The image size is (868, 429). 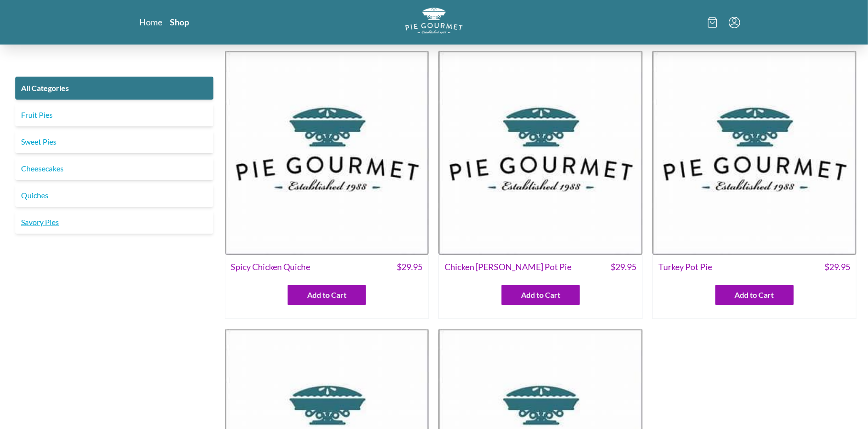 What do you see at coordinates (114, 195) in the screenshot?
I see `a: Quiches` at bounding box center [114, 195].